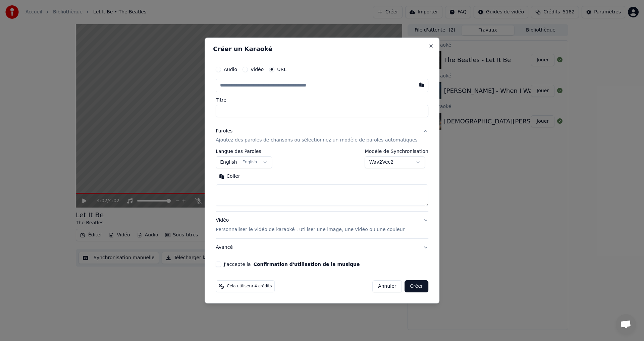 Image resolution: width=644 pixels, height=341 pixels. Describe the element at coordinates (307, 264) in the screenshot. I see `button: J'accepte la` at that location.